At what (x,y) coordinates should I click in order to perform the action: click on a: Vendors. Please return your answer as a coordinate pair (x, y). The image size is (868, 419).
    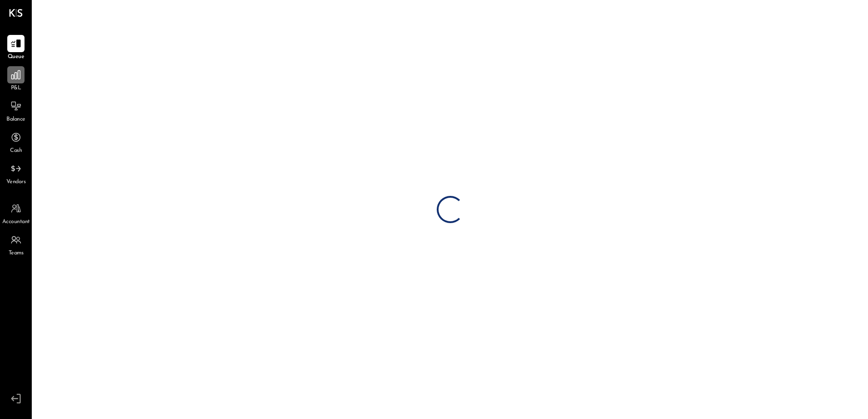
    Looking at the image, I should click on (16, 173).